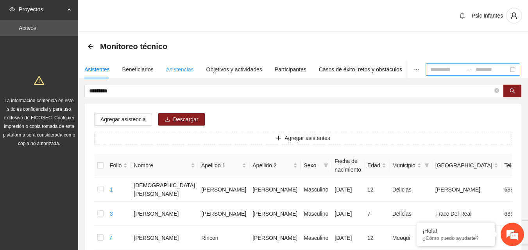 This screenshot has width=528, height=250. I want to click on span: Agregar asistentes, so click(307, 138).